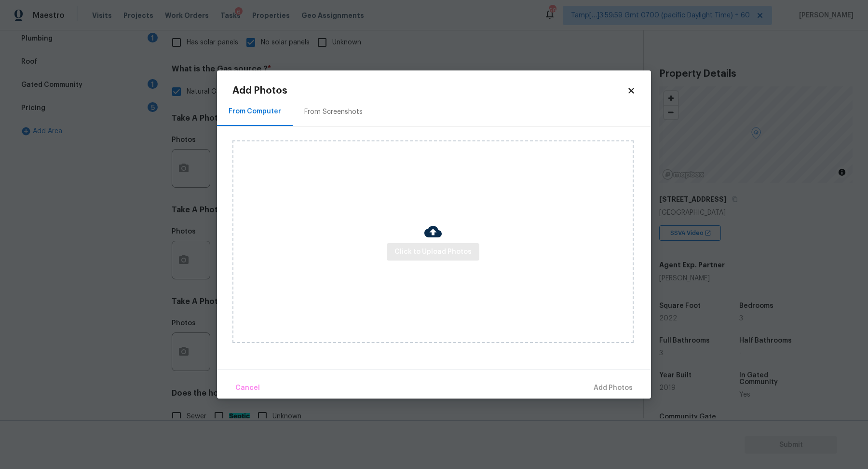 The width and height of the screenshot is (868, 469). I want to click on button: Cancel, so click(248, 388).